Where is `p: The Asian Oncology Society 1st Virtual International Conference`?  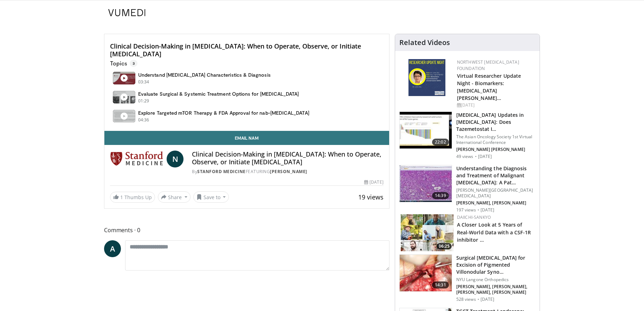 p: The Asian Oncology Society 1st Virtual International Conference is located at coordinates (495, 140).